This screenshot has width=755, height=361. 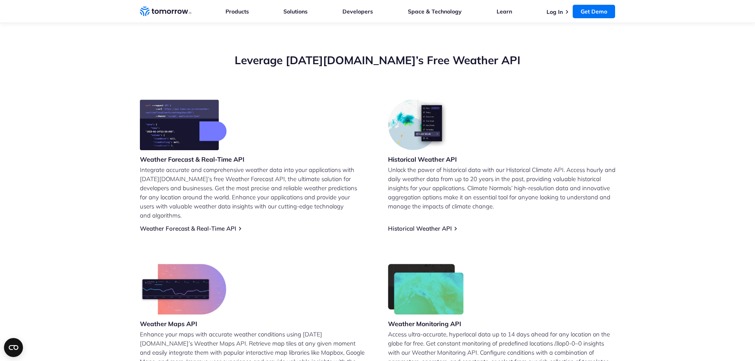 What do you see at coordinates (13, 348) in the screenshot?
I see `button: Open CMP widget` at bounding box center [13, 348].